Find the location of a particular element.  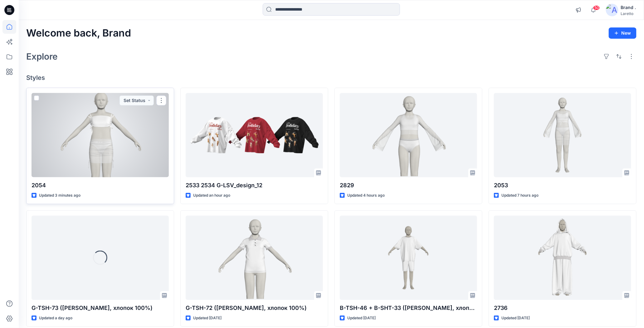

p: Updated 3 minutes ago is located at coordinates (60, 195).